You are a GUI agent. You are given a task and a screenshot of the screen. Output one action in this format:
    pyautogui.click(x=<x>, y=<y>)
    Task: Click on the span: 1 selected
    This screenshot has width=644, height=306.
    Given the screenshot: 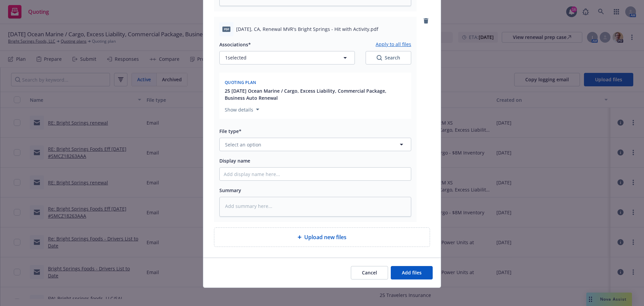 What is the action you would take?
    pyautogui.click(x=236, y=57)
    